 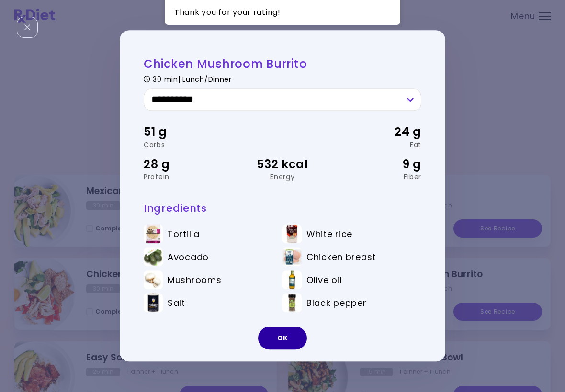 What do you see at coordinates (341, 257) in the screenshot?
I see `span: Chicken breast` at bounding box center [341, 257].